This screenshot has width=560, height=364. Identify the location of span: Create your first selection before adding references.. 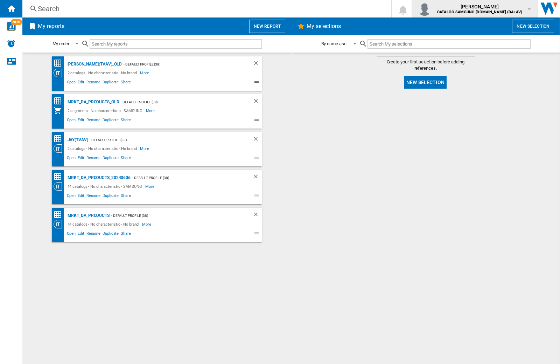
(426, 65).